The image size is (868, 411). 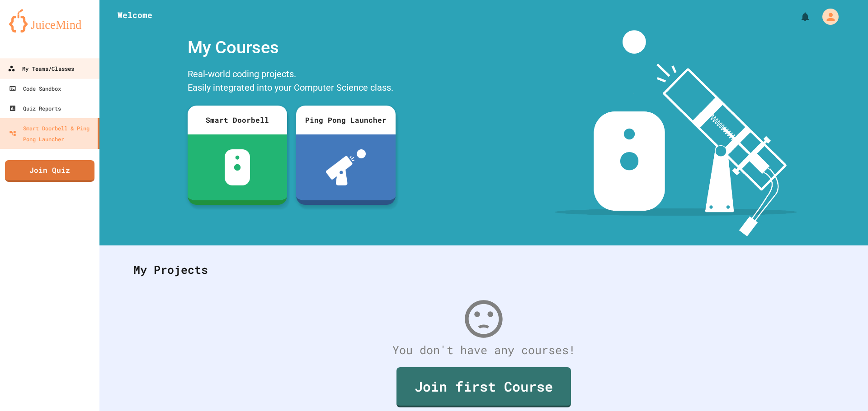 What do you see at coordinates (675, 133) in the screenshot?
I see `img: banner-image-my-projects.png` at bounding box center [675, 133].